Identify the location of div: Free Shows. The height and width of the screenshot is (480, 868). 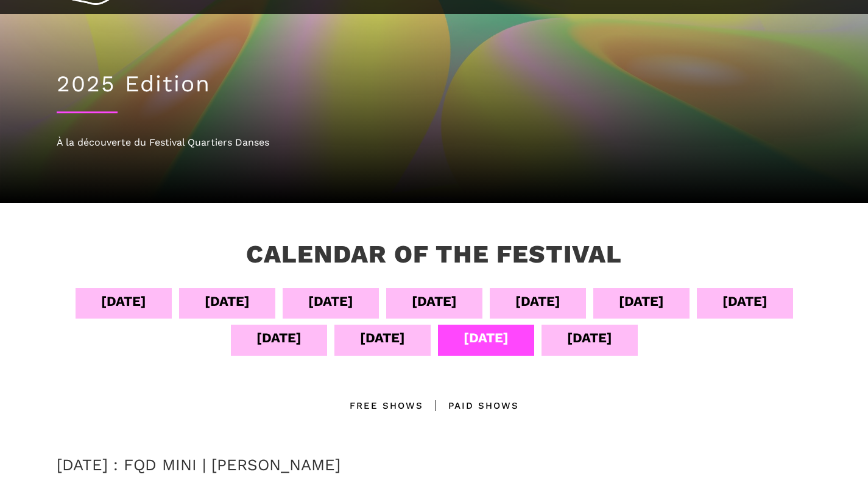
(386, 406).